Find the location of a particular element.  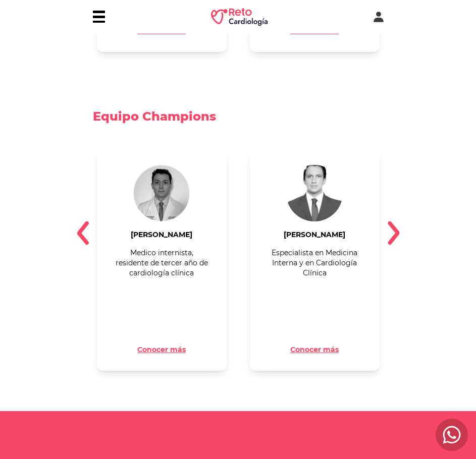

img: RETO Cardio Logo is located at coordinates (239, 17).